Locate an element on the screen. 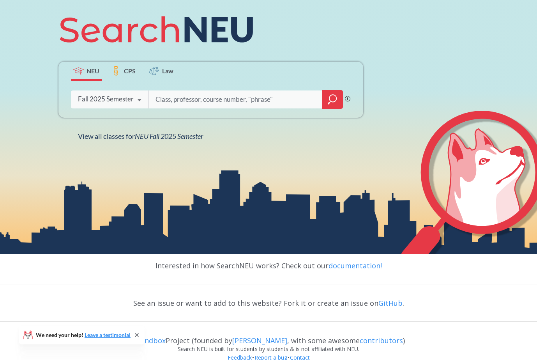 The image size is (537, 360). span: Law is located at coordinates (168, 71).